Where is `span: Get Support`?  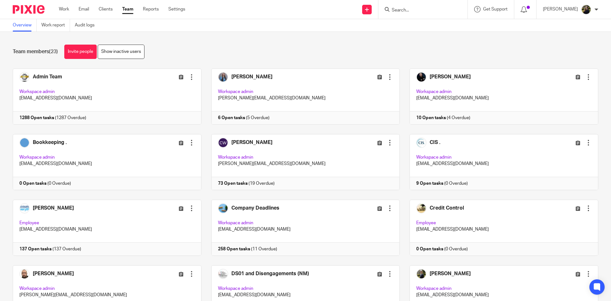
span: Get Support is located at coordinates (495, 9).